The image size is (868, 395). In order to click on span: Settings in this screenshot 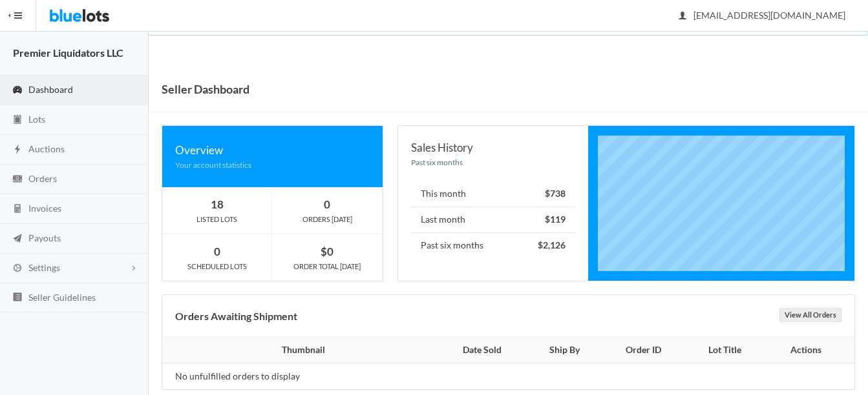, I will do `click(44, 267)`.